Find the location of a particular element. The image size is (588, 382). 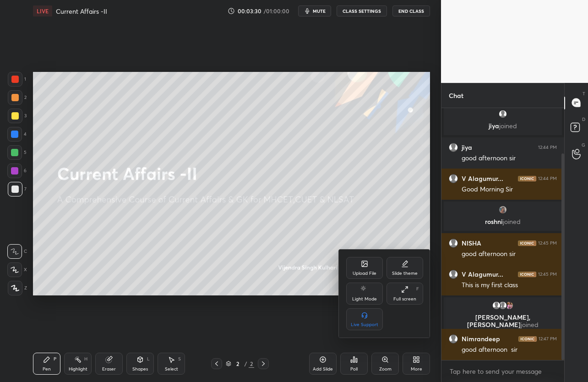

div: Full screen is located at coordinates (405, 299).